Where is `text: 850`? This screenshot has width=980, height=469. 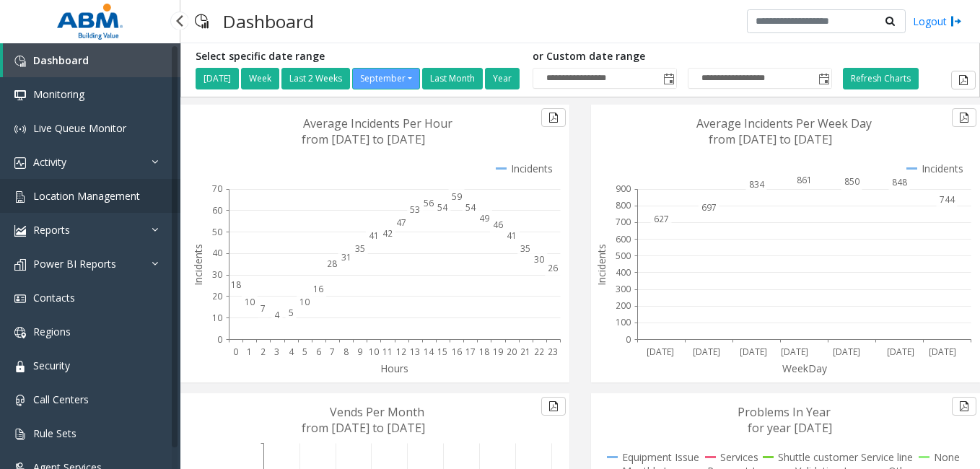 text: 850 is located at coordinates (852, 181).